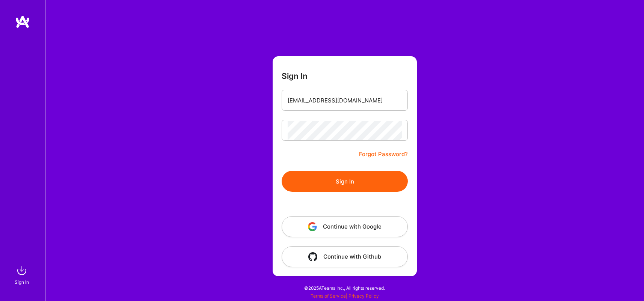 The height and width of the screenshot is (301, 644). Describe the element at coordinates (23, 22) in the screenshot. I see `img: logo` at that location.